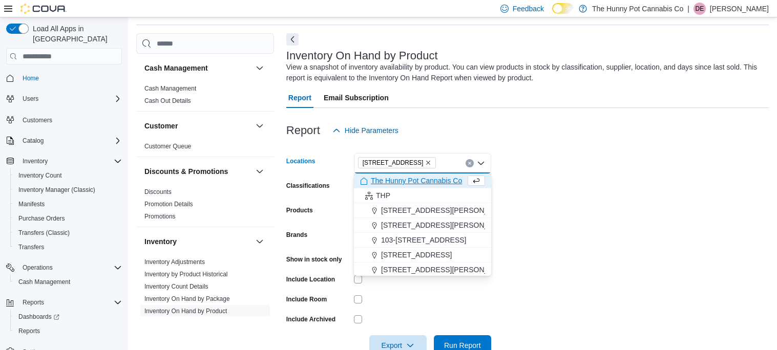  I want to click on button: Transfers, so click(68, 247).